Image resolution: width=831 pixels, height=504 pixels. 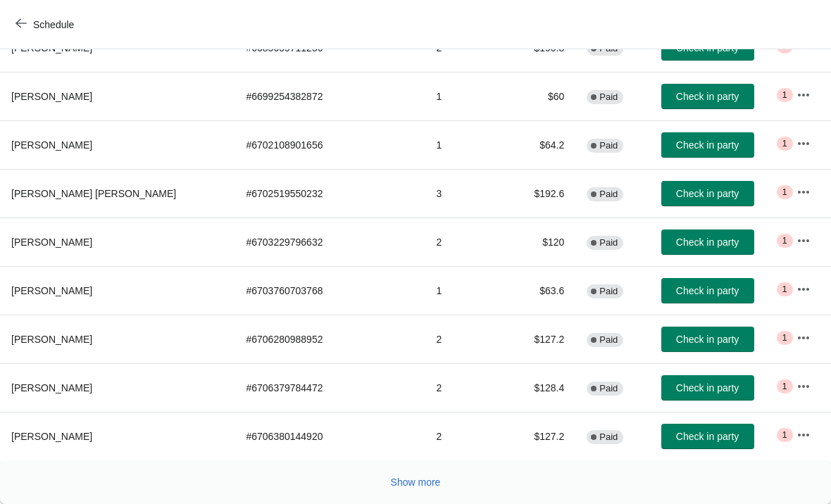 What do you see at coordinates (416, 482) in the screenshot?
I see `span: Show more` at bounding box center [416, 482].